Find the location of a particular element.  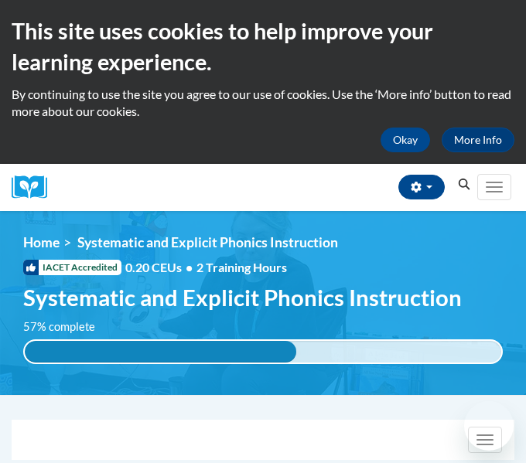

a: Cox Campus is located at coordinates (35, 187).